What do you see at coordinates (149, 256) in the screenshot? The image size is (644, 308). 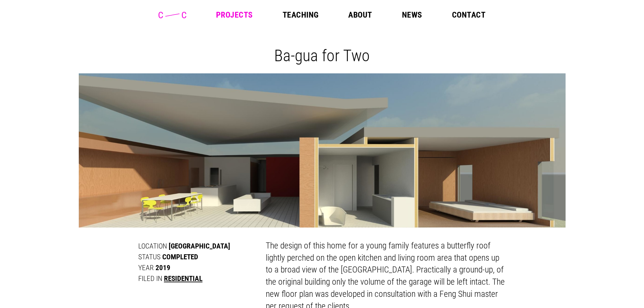 I see `span: Status` at bounding box center [149, 256].